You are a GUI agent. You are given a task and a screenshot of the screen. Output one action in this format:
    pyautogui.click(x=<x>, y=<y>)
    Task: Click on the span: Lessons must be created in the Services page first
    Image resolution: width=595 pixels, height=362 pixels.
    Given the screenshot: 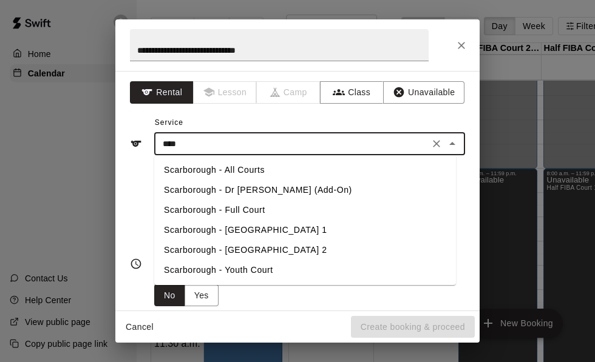 What is the action you would take?
    pyautogui.click(x=225, y=92)
    